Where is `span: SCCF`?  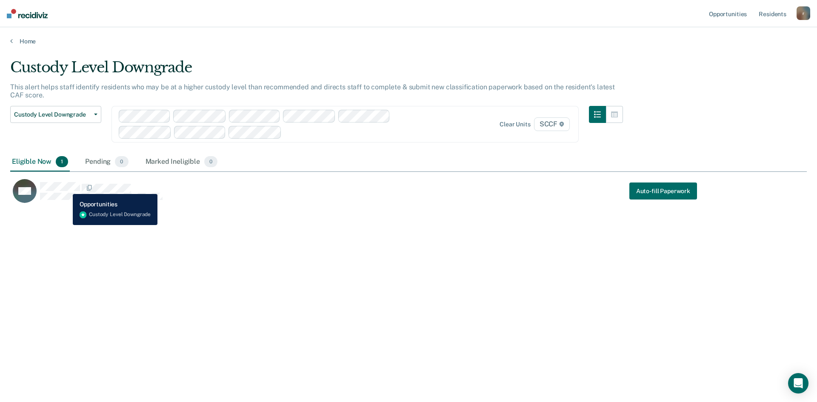 span: SCCF is located at coordinates (552, 124).